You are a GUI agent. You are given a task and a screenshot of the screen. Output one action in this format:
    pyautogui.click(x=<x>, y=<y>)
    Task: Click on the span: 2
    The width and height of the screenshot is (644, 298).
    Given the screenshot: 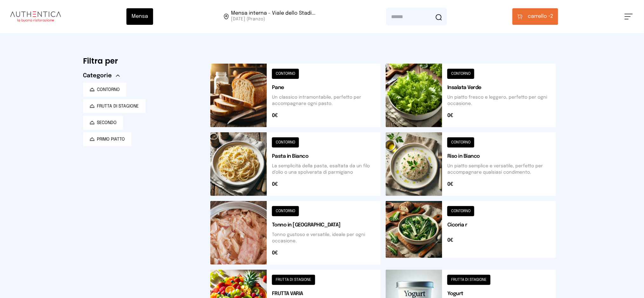 What is the action you would take?
    pyautogui.click(x=541, y=17)
    